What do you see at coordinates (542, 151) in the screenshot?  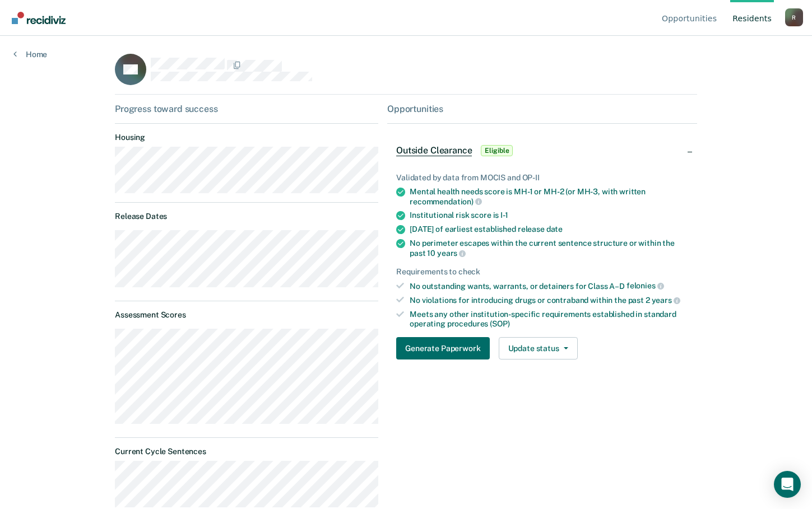 I see `div: Outside ClearanceEligible` at bounding box center [542, 151].